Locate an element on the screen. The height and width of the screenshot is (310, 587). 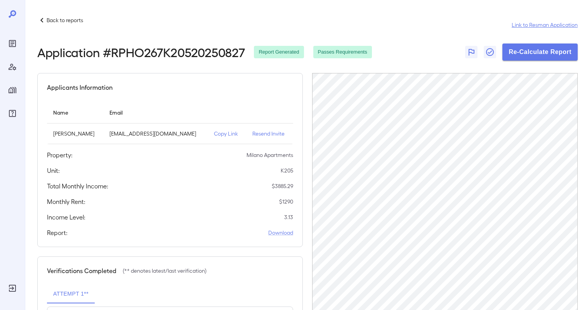
button: Re-Calculate Report is located at coordinates (540, 52).